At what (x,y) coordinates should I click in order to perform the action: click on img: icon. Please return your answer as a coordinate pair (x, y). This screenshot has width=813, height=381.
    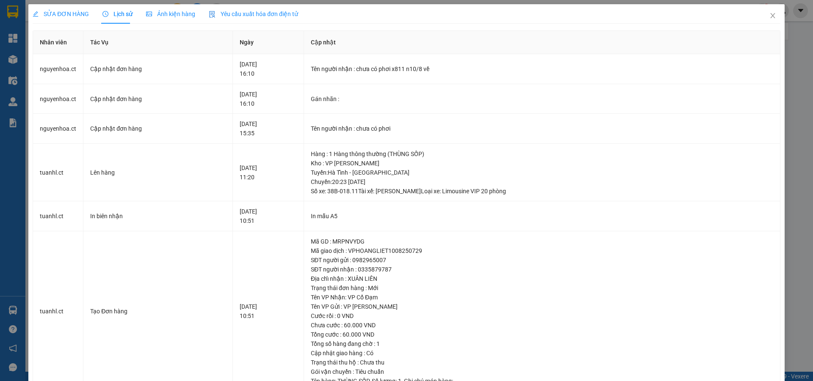
    Looking at the image, I should click on (212, 14).